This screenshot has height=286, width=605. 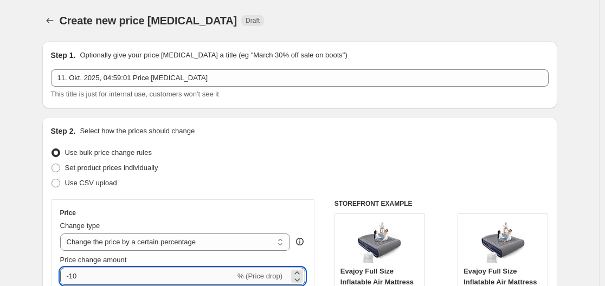 I want to click on input: 30% off holiday sale, so click(x=300, y=78).